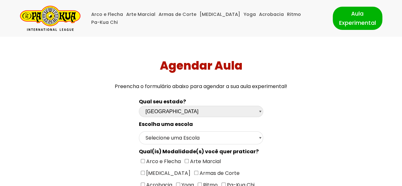 The height and width of the screenshot is (186, 402). What do you see at coordinates (196, 172) in the screenshot?
I see `input: Armas de Corte` at bounding box center [196, 172].